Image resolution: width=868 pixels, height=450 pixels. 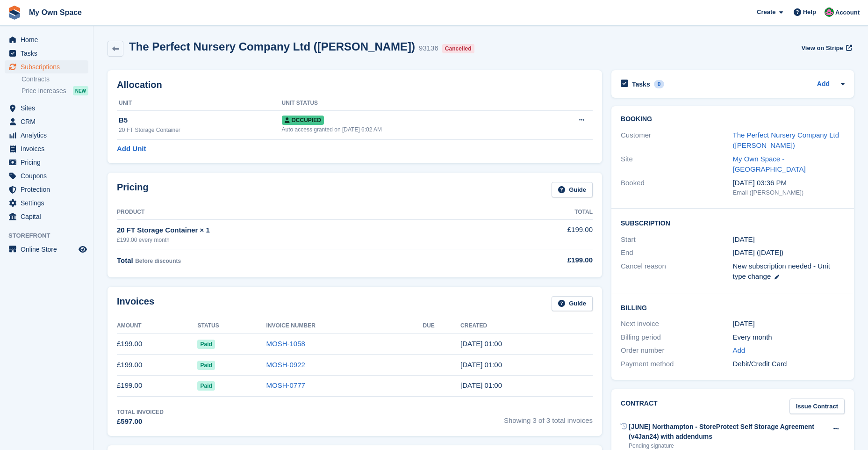 I want to click on span: CRM, so click(x=49, y=122).